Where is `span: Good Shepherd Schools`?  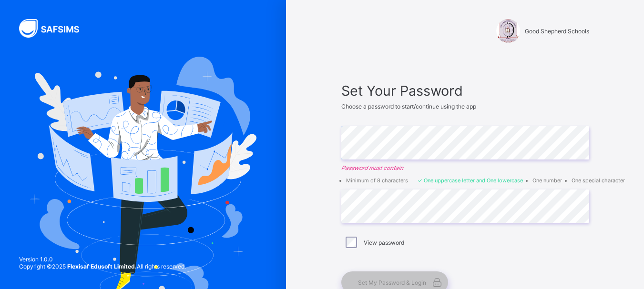
span: Good Shepherd Schools is located at coordinates (557, 31).